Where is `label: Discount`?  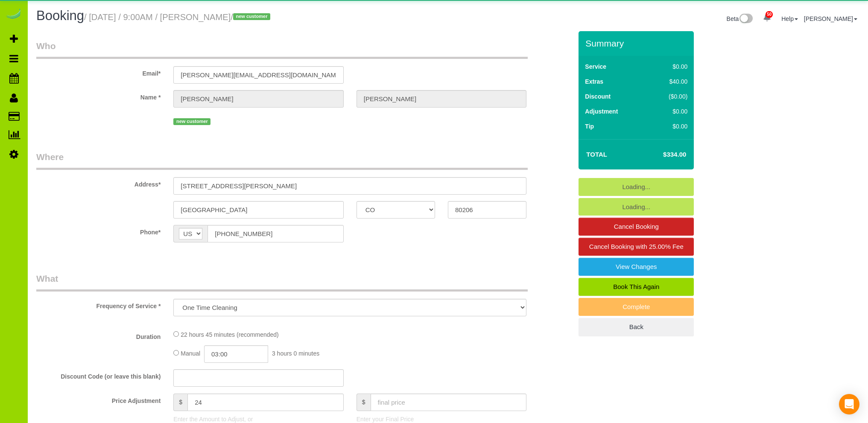 label: Discount is located at coordinates (598, 96).